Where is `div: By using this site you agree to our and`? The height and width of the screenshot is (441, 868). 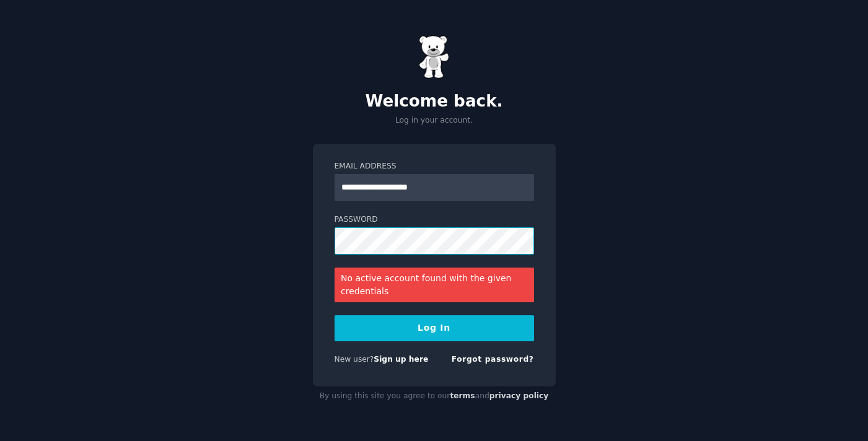
div: By using this site you agree to our and is located at coordinates (434, 397).